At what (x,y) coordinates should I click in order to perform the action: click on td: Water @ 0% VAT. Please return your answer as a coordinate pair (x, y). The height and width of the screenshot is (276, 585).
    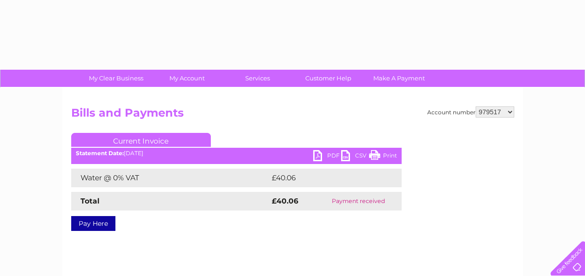
    Looking at the image, I should click on (170, 178).